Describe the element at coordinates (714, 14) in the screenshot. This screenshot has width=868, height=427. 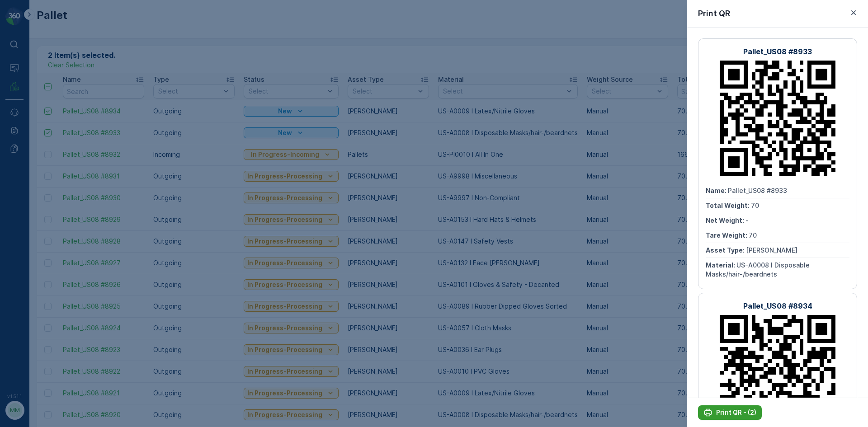
I see `p: Print QR` at that location.